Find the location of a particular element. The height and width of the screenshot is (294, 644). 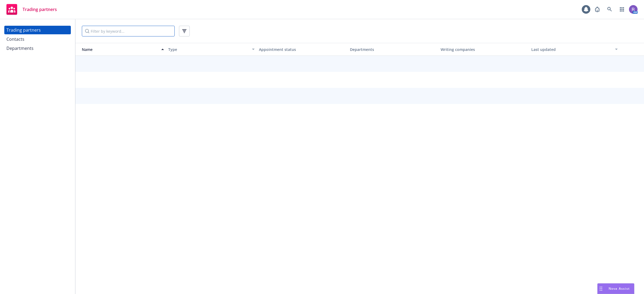

a: Report a Bug is located at coordinates (597, 9).